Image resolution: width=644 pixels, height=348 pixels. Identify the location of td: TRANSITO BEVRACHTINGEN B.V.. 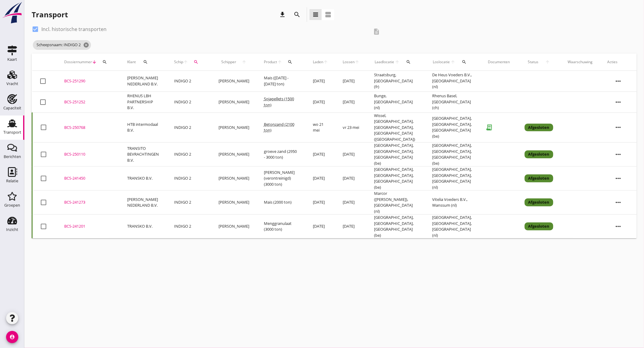
(143, 154).